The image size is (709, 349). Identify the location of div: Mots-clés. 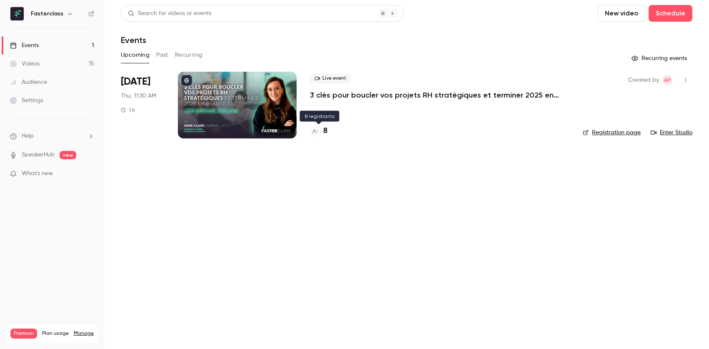
(115, 52).